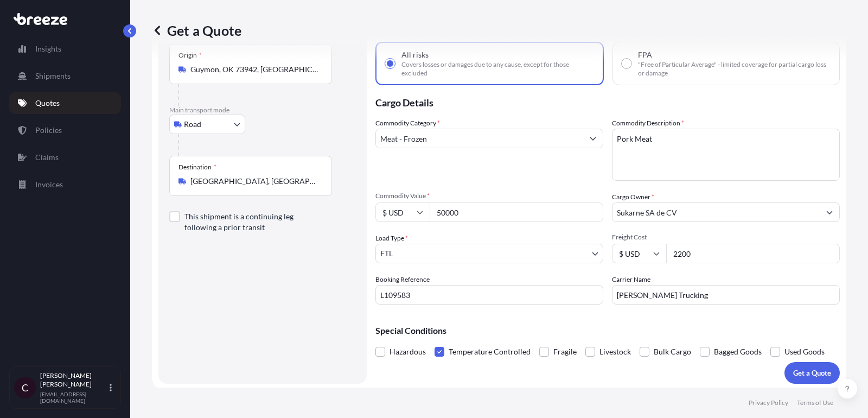 The image size is (868, 418). What do you see at coordinates (627, 63) in the screenshot?
I see `input: FPA"Free of Particular Average" - limited coverage for partial cargo loss or damage` at bounding box center [627, 63].